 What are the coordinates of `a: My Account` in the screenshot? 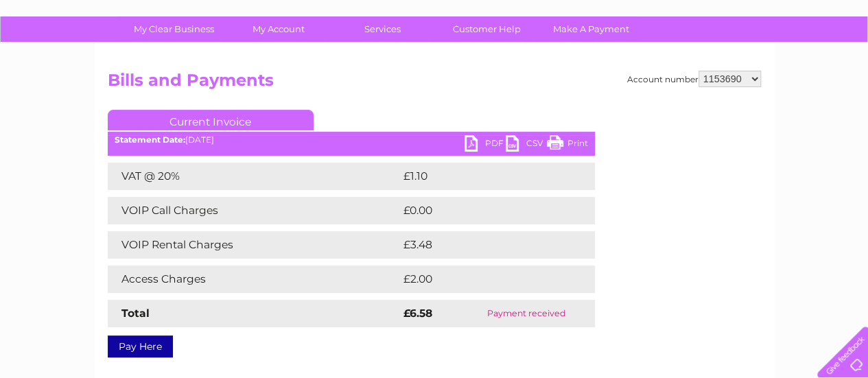 It's located at (278, 29).